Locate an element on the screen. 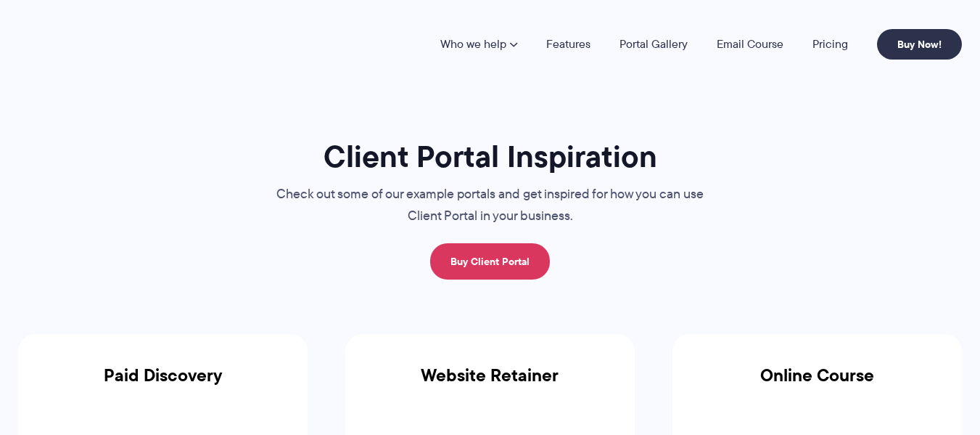  h3: Online Course is located at coordinates (817, 384).